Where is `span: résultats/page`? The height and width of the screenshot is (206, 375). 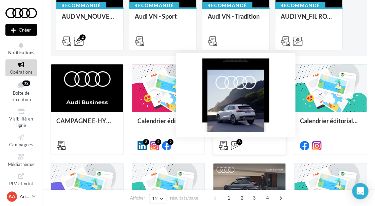
span: résultats/page is located at coordinates (184, 198).